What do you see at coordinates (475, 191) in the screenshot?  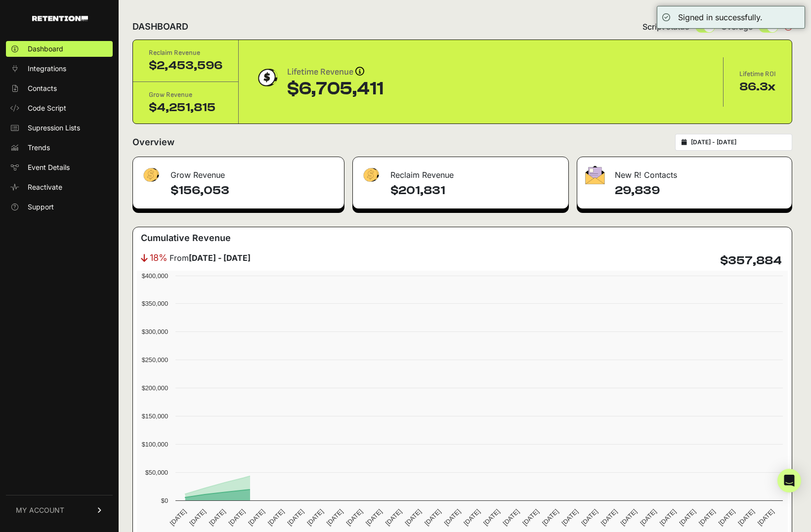 I see `h4: $201,831` at bounding box center [475, 191].